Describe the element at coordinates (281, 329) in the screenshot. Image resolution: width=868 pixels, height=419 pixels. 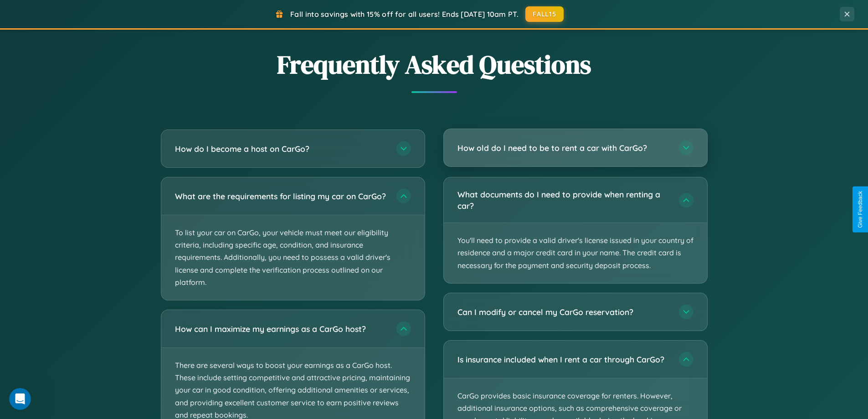
I see `h3: How can I maximize my earnings as a CarGo host?` at that location.